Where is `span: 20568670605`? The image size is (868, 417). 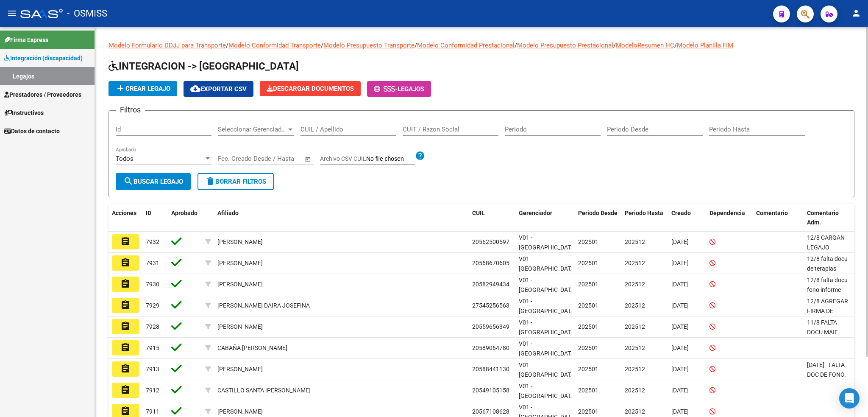 span: 20568670605 is located at coordinates (491, 263).